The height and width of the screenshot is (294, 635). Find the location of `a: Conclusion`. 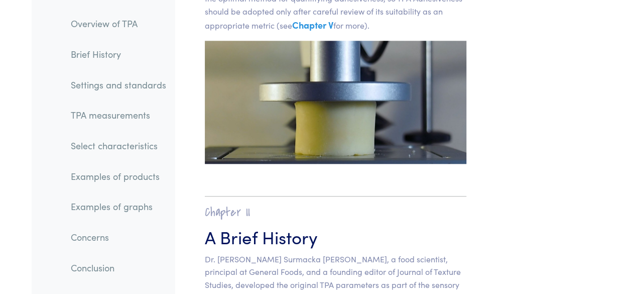

a: Conclusion is located at coordinates (118, 268).